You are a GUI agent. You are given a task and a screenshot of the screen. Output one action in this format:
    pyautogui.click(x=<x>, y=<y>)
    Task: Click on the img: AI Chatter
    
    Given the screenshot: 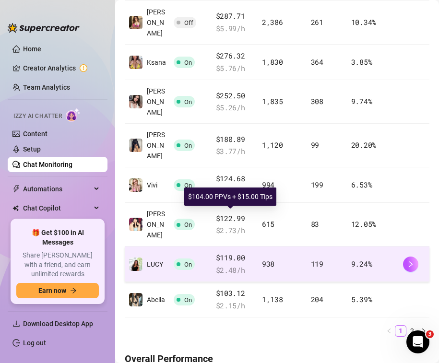 What is the action you would take?
    pyautogui.click(x=73, y=115)
    